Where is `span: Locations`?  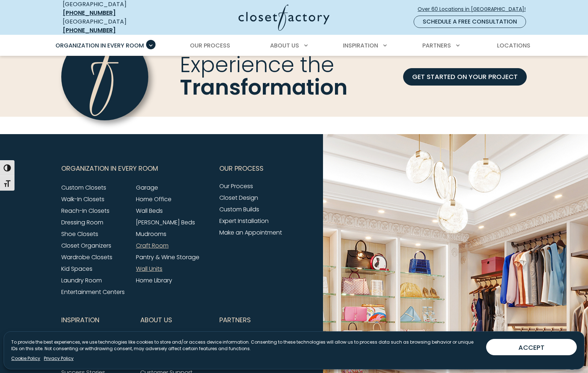
span: Locations is located at coordinates (513, 45).